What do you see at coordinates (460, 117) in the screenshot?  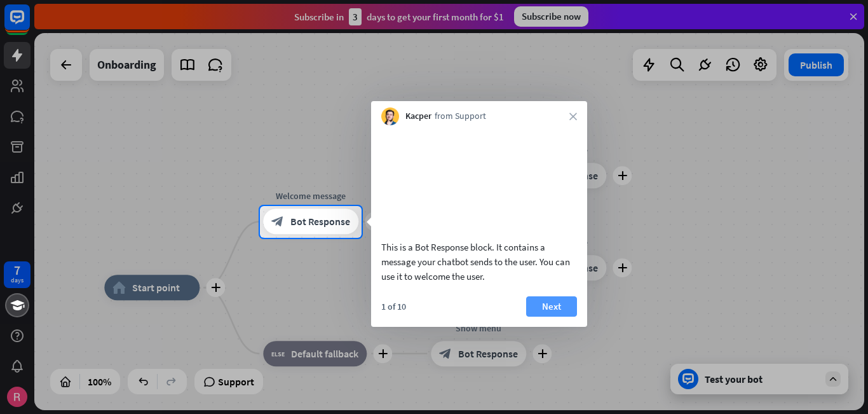 I see `span: from Support` at bounding box center [460, 117].